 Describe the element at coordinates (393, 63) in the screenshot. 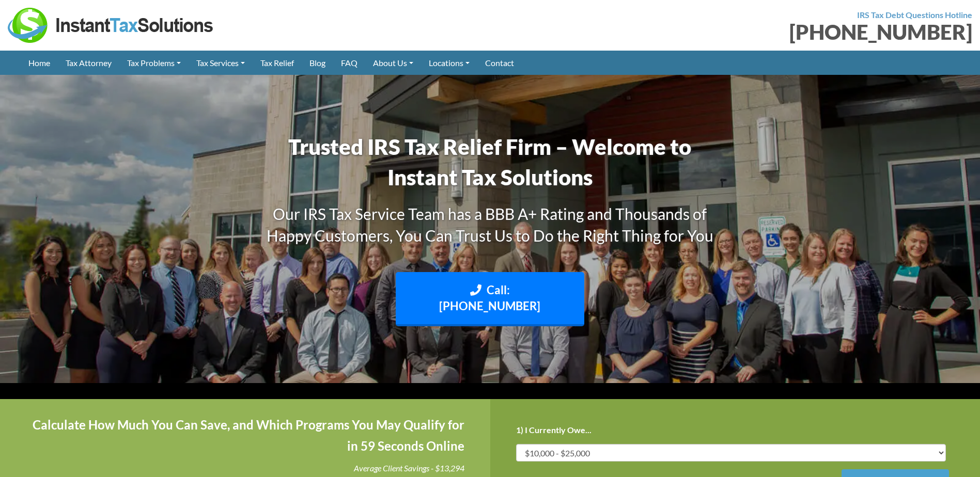

I see `a: About Us` at that location.